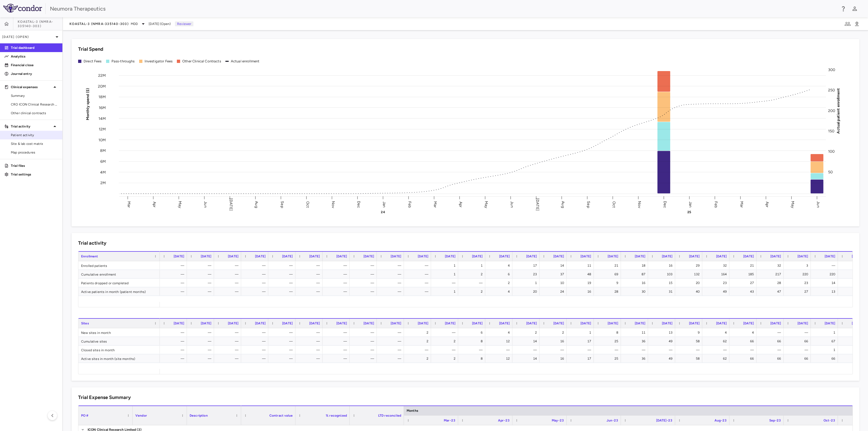  Describe the element at coordinates (798, 292) in the screenshot. I see `div: 27` at that location.